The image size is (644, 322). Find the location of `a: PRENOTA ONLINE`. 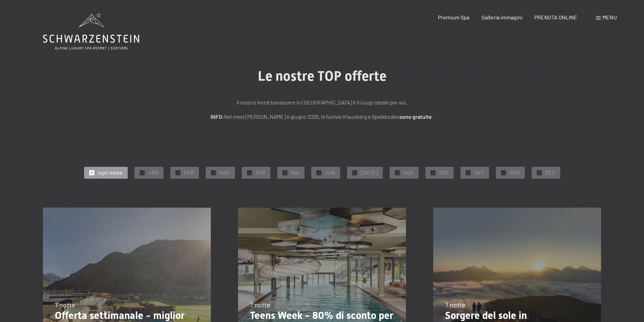

a: PRENOTA ONLINE is located at coordinates (556, 17).